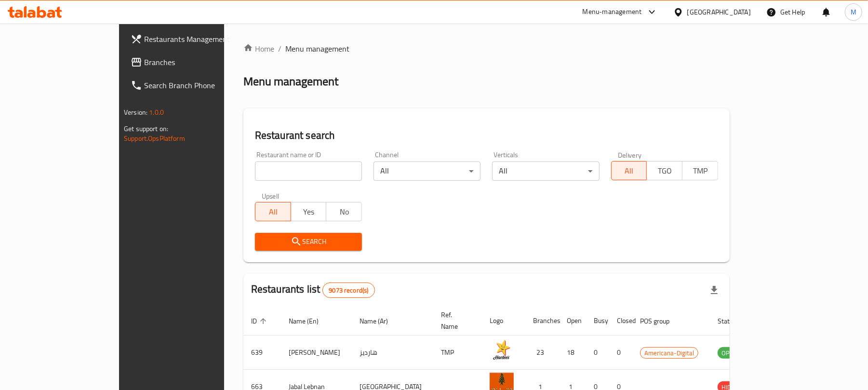 The height and width of the screenshot is (390, 868). I want to click on img: Hardee's, so click(502, 350).